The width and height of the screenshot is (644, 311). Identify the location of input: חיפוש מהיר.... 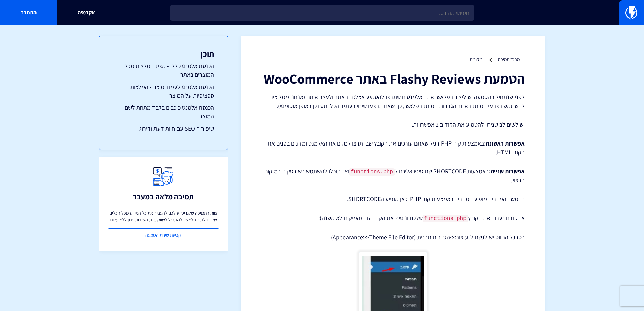
(322, 13).